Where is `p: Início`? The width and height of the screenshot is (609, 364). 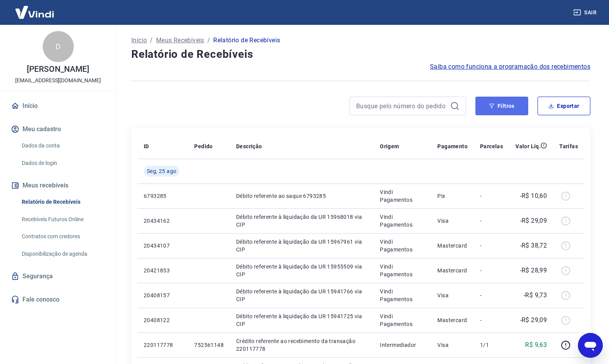 p: Início is located at coordinates (139, 40).